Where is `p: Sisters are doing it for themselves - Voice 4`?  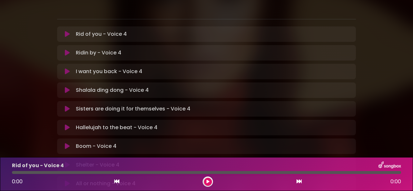
p: Sisters are doing it for themselves - Voice 4 is located at coordinates (133, 109).